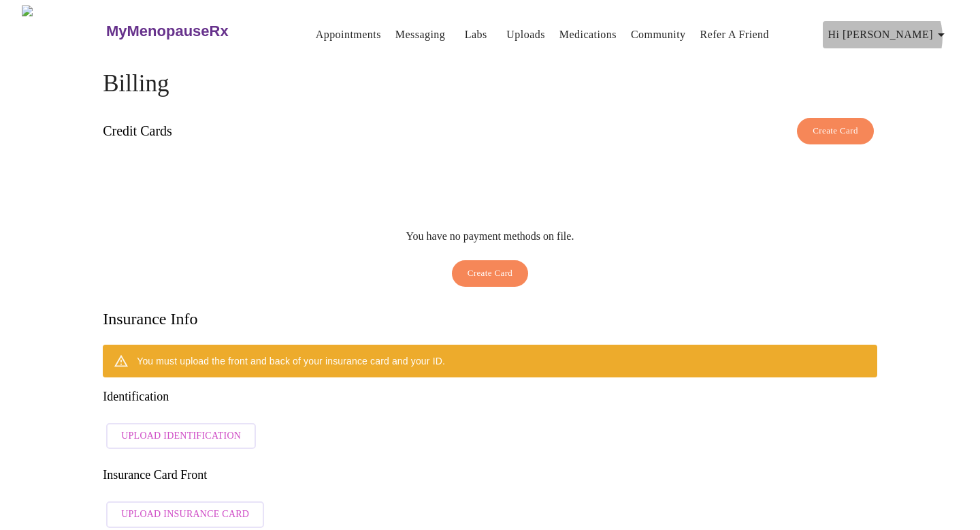 The image size is (980, 530). I want to click on span: Upload Insurance Card, so click(185, 514).